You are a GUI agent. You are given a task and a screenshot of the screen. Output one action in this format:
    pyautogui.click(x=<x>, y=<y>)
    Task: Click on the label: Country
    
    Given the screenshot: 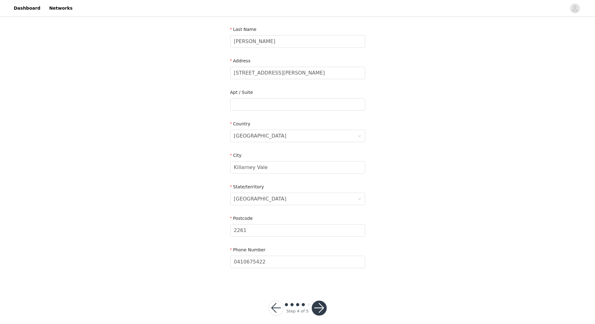 What is the action you would take?
    pyautogui.click(x=240, y=124)
    